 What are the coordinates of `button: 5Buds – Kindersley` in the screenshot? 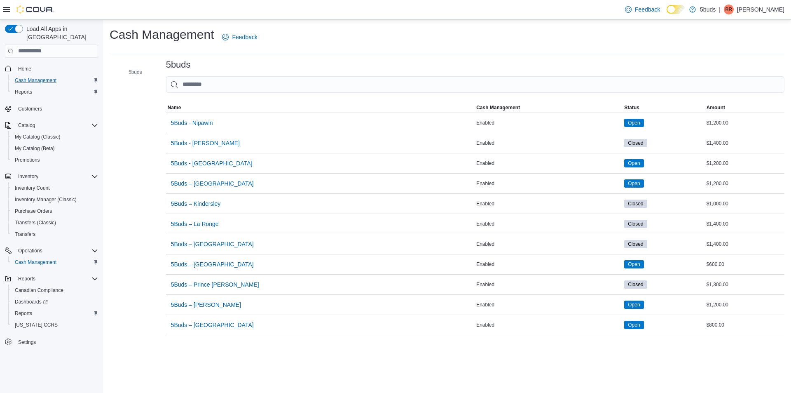 It's located at (196, 203).